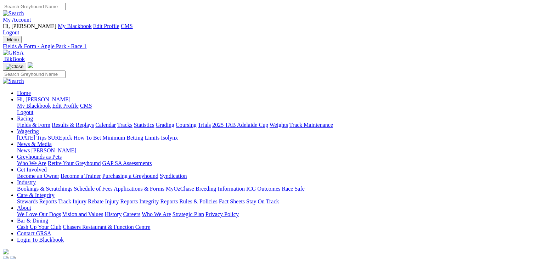  What do you see at coordinates (26, 182) in the screenshot?
I see `a: Industry` at bounding box center [26, 182].